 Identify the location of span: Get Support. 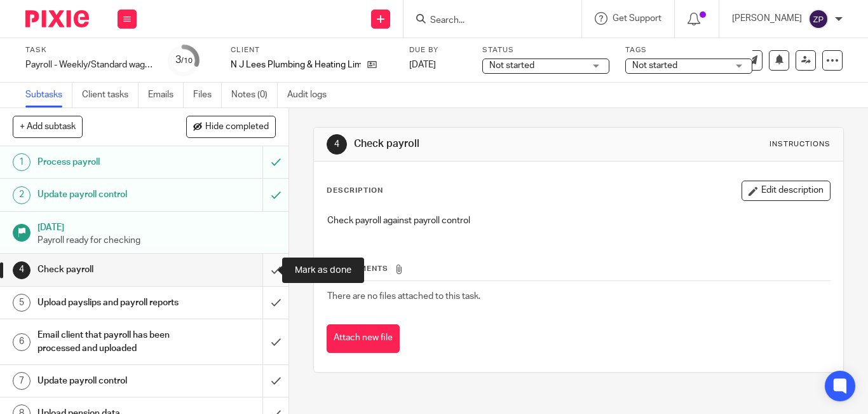
(637, 18).